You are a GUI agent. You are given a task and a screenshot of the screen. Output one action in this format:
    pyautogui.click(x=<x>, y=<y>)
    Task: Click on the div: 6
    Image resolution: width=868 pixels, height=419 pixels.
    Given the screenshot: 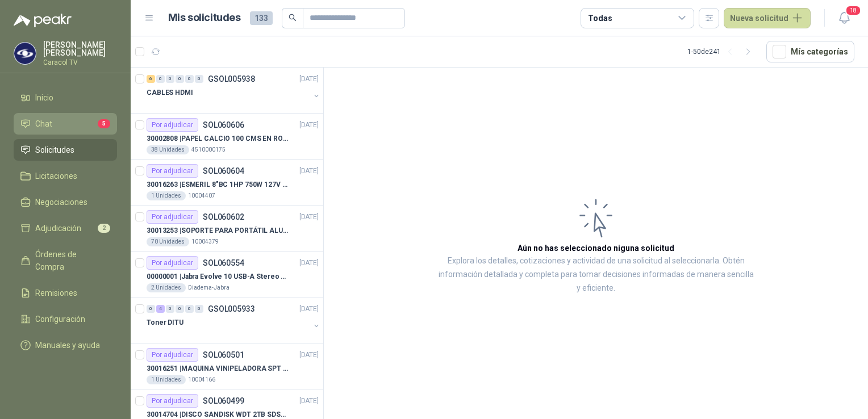 What is the action you would take?
    pyautogui.click(x=150, y=79)
    